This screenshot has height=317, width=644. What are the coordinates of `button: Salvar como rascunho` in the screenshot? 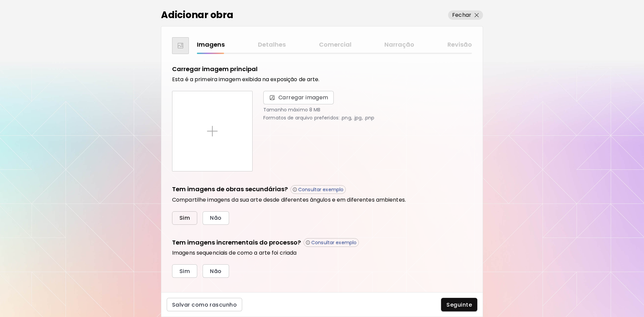 It's located at (204, 304).